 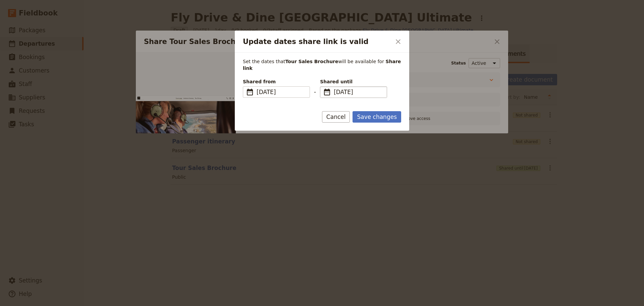 I want to click on span: Shared from, so click(x=276, y=82).